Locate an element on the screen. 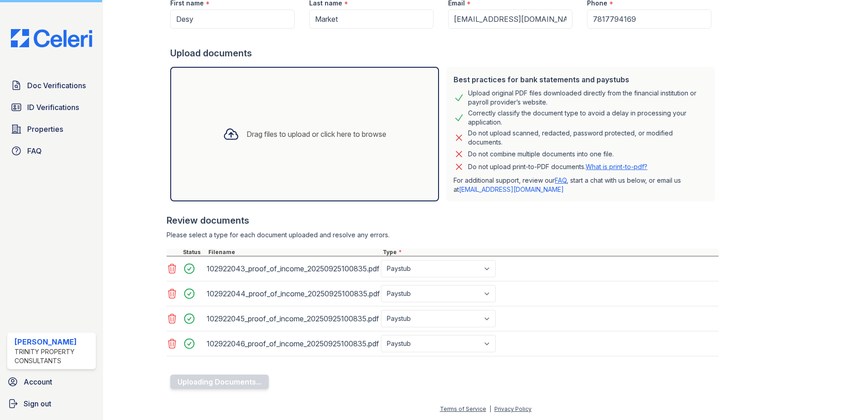 This screenshot has width=868, height=420. p: Do not upload print-to-PDF documents. is located at coordinates (557, 167).